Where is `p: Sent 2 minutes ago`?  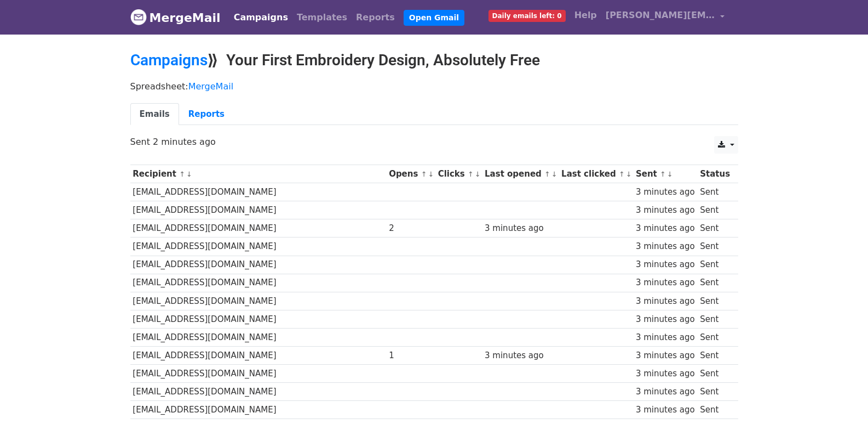 p: Sent 2 minutes ago is located at coordinates (434, 141).